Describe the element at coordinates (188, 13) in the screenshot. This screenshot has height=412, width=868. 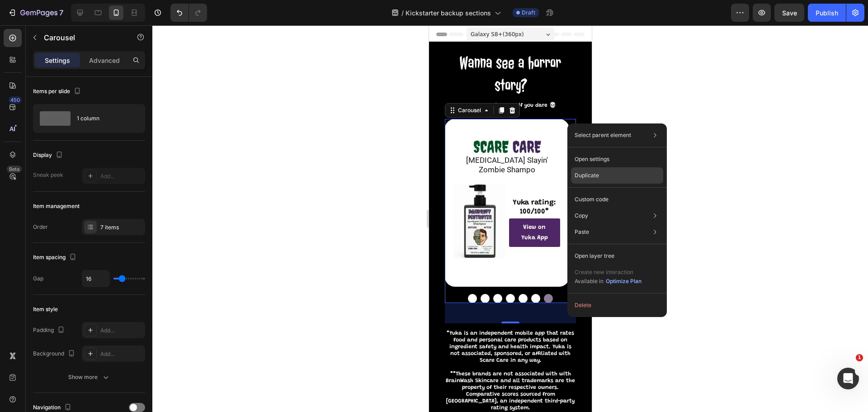
I see `div: Undo/Redo` at that location.